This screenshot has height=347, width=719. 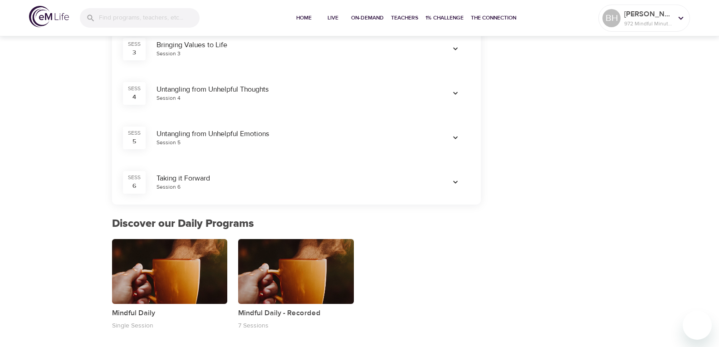 What do you see at coordinates (49, 16) in the screenshot?
I see `img: logo` at bounding box center [49, 16].